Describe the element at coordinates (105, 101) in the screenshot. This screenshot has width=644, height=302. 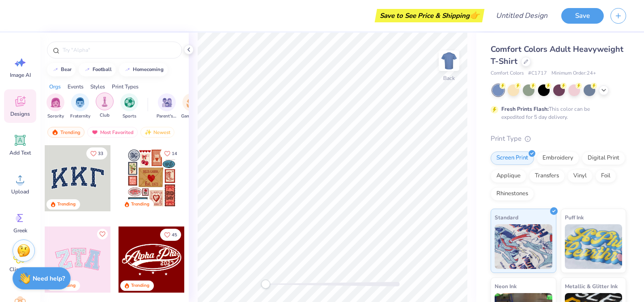
I see `img: Club Image` at that location.